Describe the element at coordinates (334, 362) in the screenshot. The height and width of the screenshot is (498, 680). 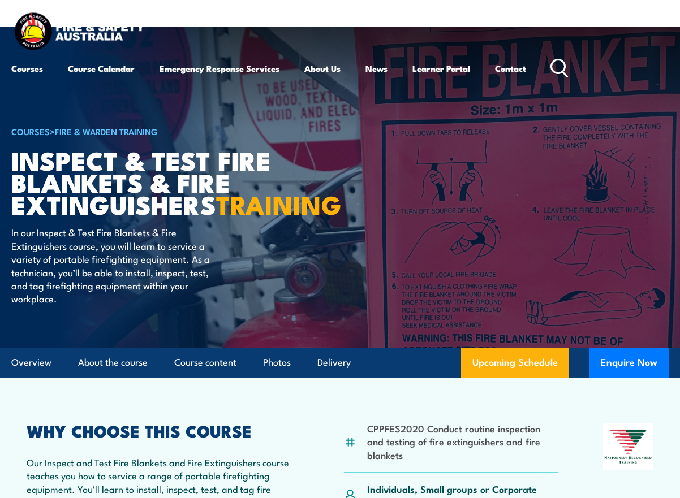
I see `a: Delivery` at that location.